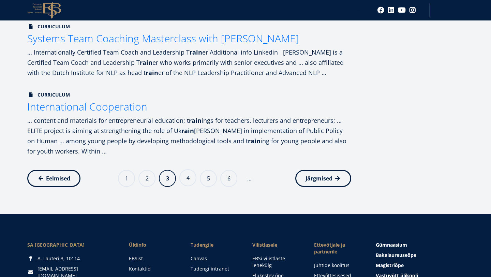 The width and height of the screenshot is (491, 277). I want to click on span: Magistriõpe, so click(390, 265).